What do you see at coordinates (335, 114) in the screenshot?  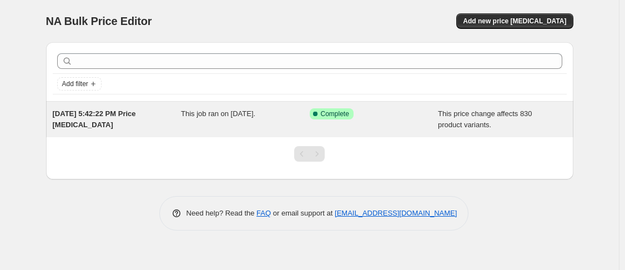 I see `span: Complete` at bounding box center [335, 114].